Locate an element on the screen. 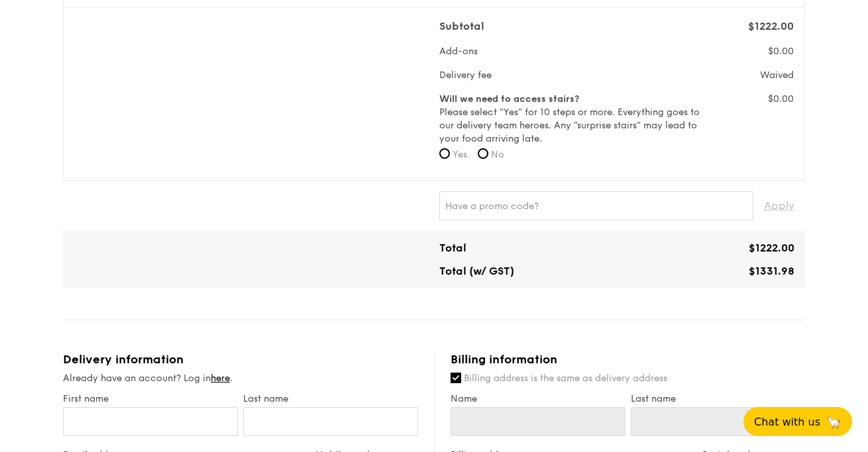  span: Chat with us is located at coordinates (787, 421).